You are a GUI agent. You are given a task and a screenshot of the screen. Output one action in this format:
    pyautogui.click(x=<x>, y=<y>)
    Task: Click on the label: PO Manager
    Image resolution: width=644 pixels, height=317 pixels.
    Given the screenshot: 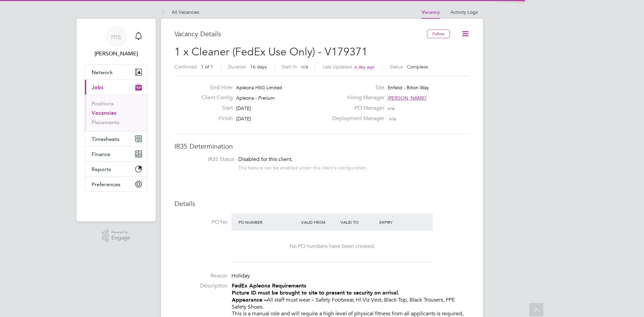 What is the action you would take?
    pyautogui.click(x=356, y=108)
    